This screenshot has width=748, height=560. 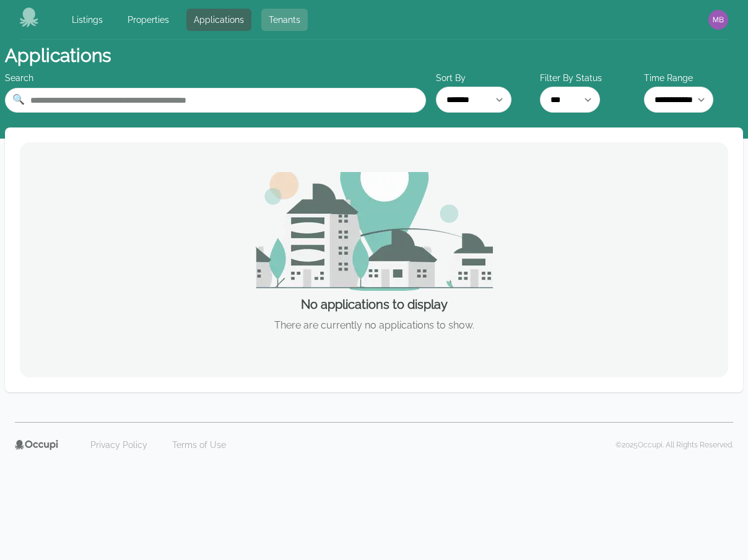 I want to click on a: Applications, so click(x=219, y=20).